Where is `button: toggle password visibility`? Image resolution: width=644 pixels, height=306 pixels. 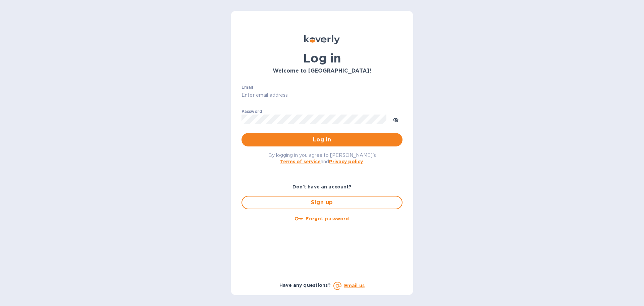 button: toggle password visibility is located at coordinates (396, 119).